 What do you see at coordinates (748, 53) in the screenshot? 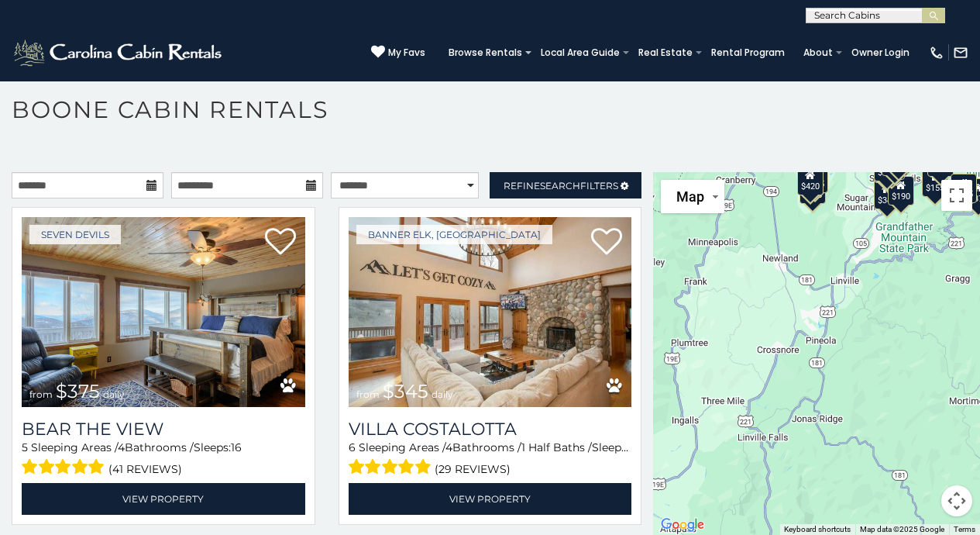
I see `a: Rental Program` at bounding box center [748, 53].